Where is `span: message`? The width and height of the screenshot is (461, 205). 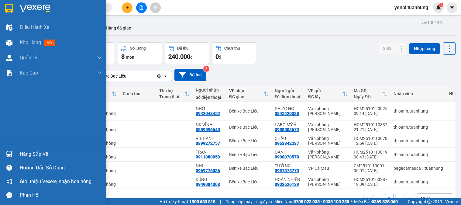
span: message is located at coordinates (9, 195).